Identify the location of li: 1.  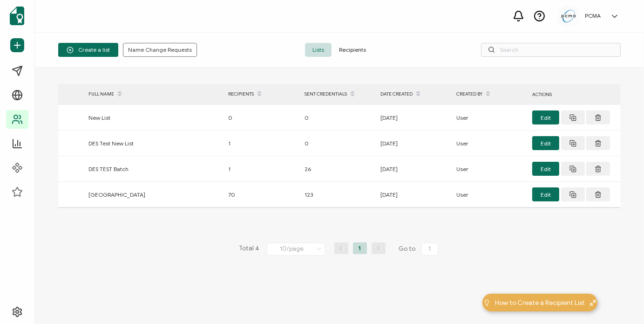
(360, 248).